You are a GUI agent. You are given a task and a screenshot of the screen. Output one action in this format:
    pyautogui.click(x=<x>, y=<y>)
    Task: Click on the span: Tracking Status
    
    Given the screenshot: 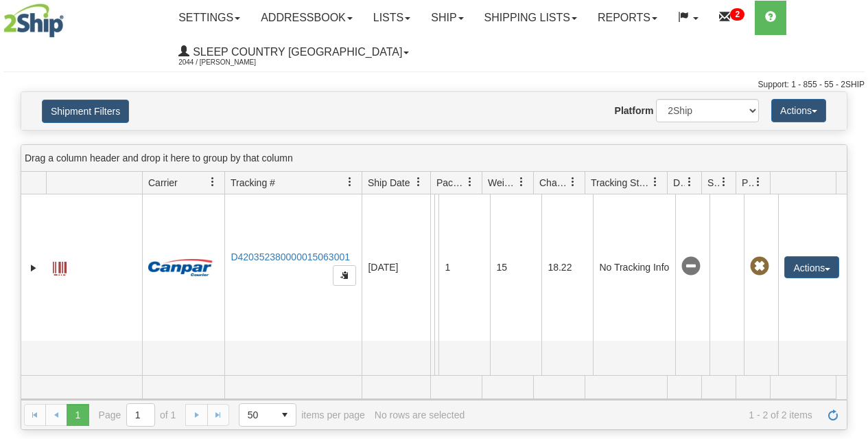 What is the action you would take?
    pyautogui.click(x=620, y=183)
    